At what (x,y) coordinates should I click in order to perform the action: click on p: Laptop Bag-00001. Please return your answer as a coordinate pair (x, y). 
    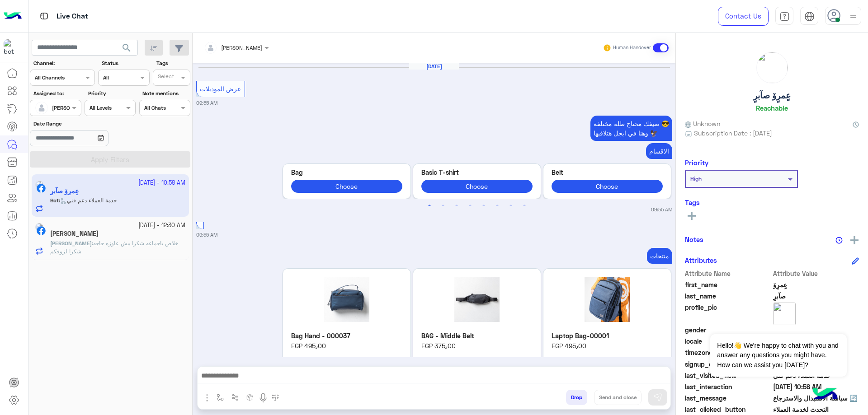
    Looking at the image, I should click on (607, 336).